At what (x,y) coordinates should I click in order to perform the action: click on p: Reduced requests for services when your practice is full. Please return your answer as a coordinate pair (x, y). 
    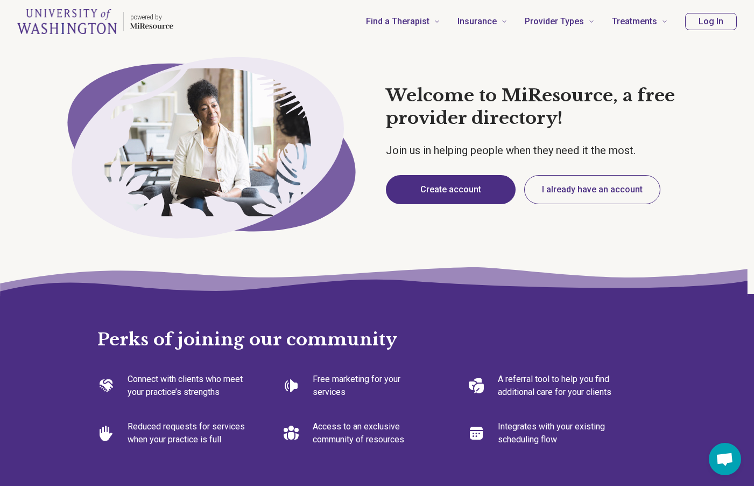
    Looking at the image, I should click on (188, 433).